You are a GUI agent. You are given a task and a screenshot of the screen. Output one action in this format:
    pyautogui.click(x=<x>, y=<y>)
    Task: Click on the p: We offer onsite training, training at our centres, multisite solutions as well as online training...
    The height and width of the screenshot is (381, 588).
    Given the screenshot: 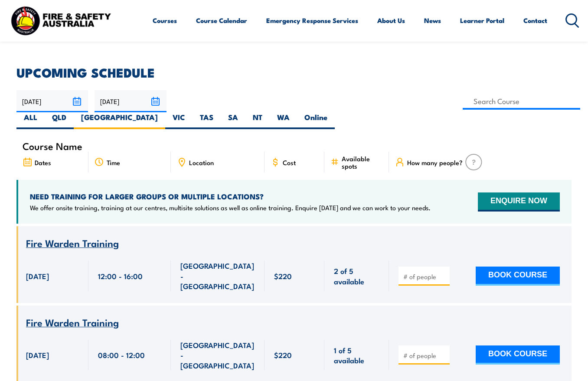 What is the action you would take?
    pyautogui.click(x=230, y=208)
    